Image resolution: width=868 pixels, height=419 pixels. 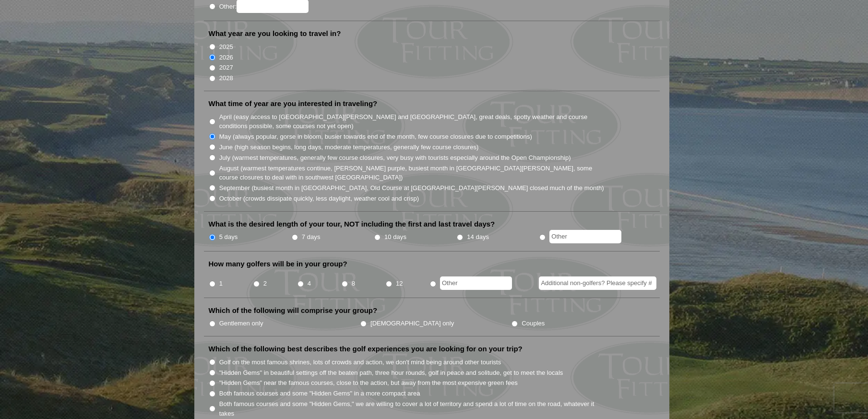 I want to click on label: 2, so click(x=265, y=284).